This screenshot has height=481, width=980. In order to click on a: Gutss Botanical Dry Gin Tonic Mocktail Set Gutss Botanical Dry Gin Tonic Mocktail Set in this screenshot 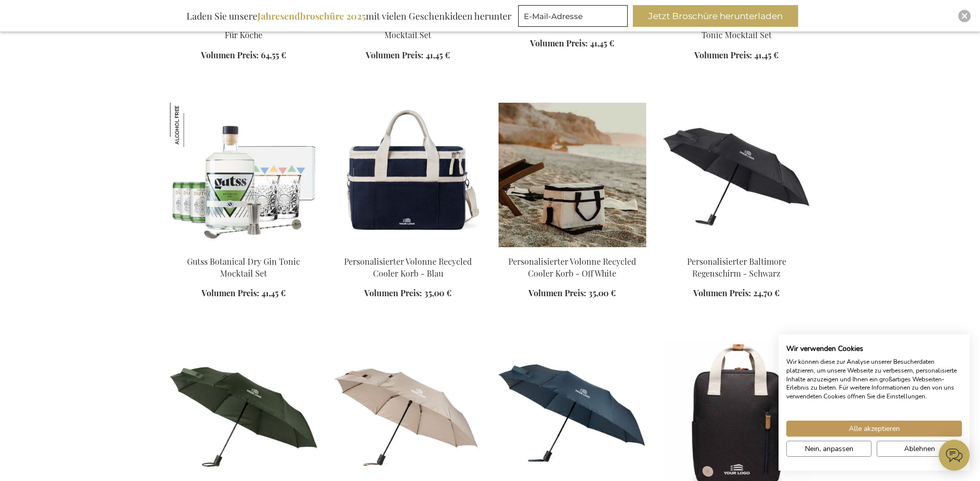, I will do `click(244, 247)`.